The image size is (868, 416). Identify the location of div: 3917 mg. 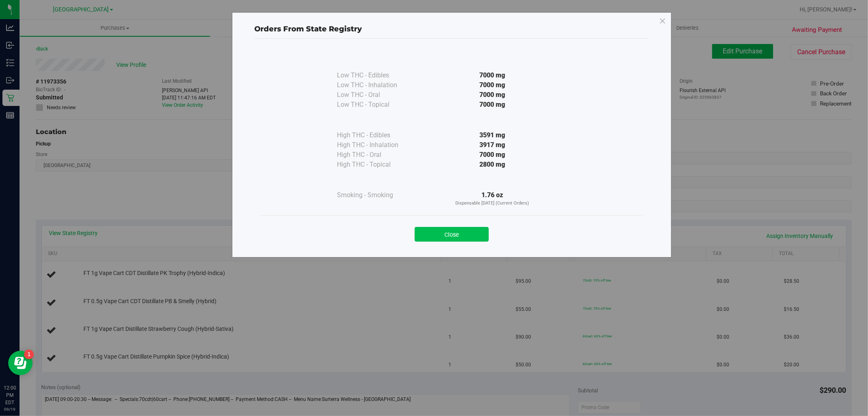
(492, 145).